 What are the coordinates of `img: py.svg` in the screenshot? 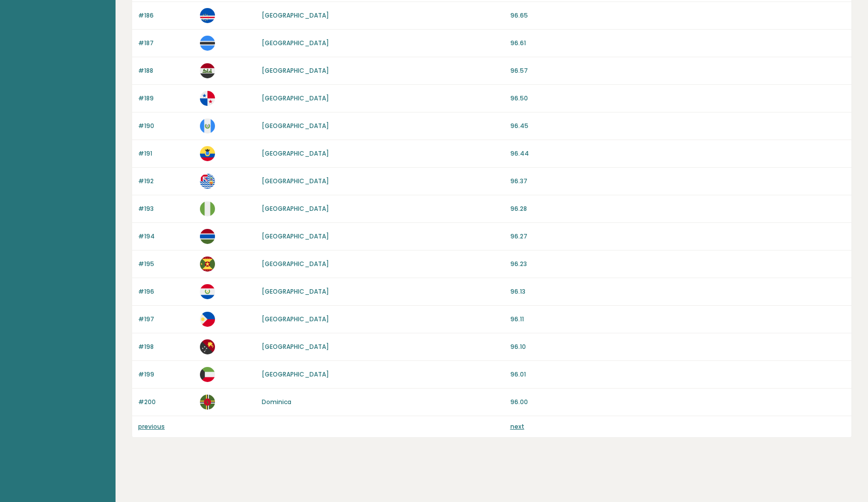 It's located at (207, 292).